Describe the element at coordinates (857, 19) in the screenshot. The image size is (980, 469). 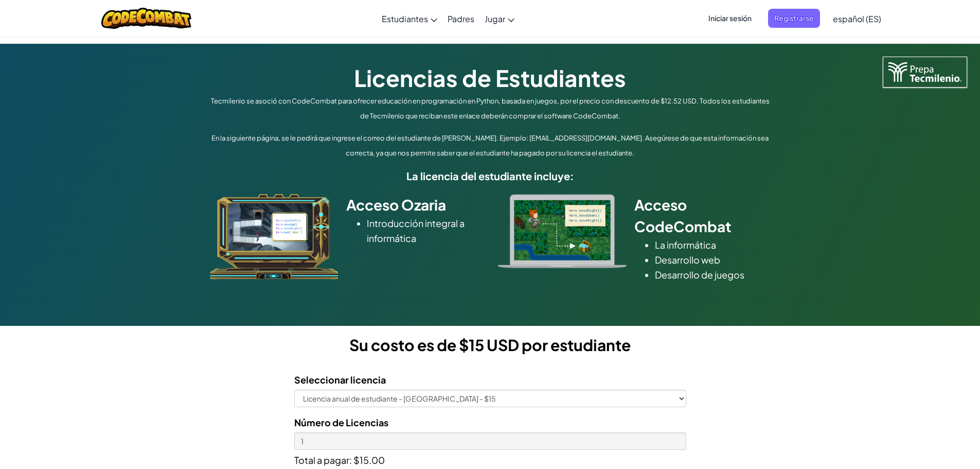
I see `a: español (ES)` at that location.